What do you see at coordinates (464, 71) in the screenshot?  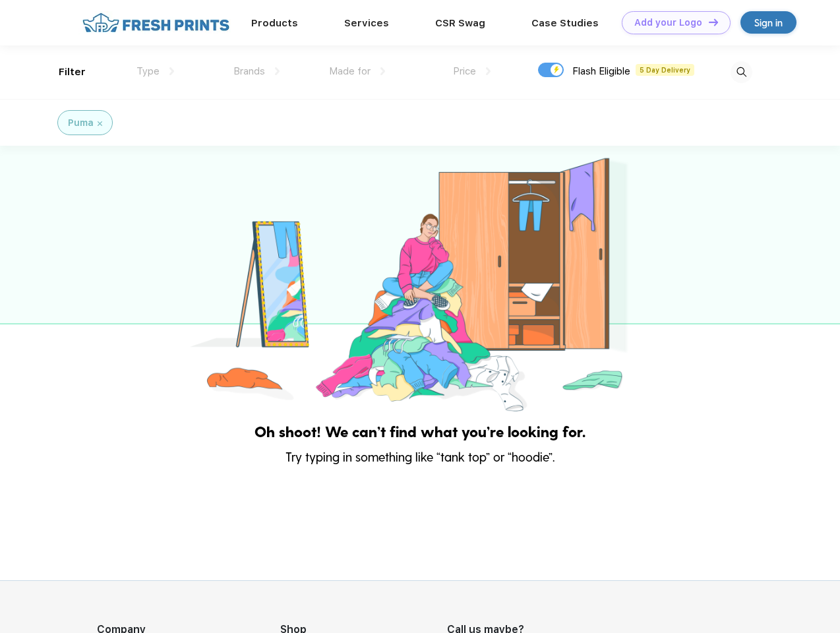 I see `span: Price` at bounding box center [464, 71].